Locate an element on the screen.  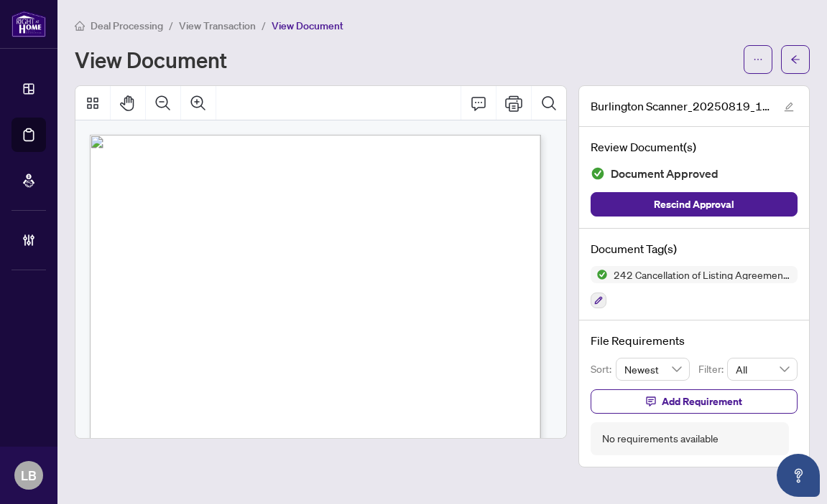
button: Open asap is located at coordinates (798, 476).